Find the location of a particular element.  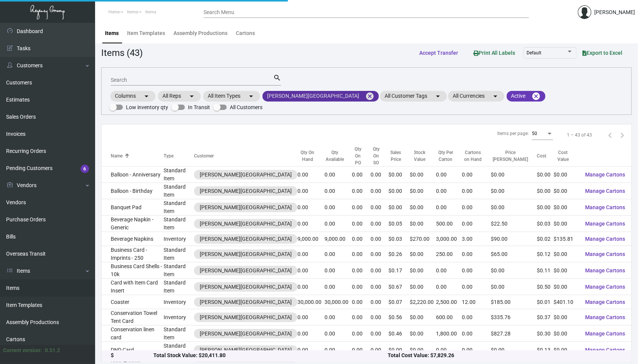

td: Beverage Napkins is located at coordinates (133, 239).